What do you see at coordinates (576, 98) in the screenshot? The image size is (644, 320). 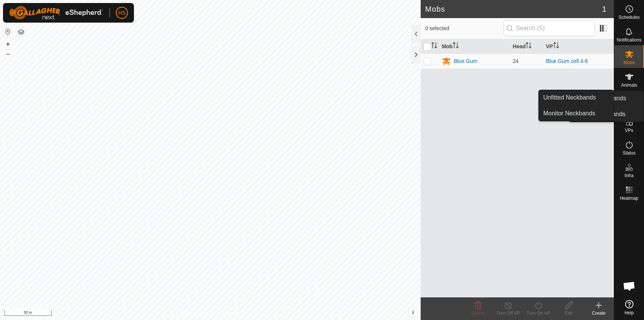 I see `li: Unfitted Neckbands` at bounding box center [576, 98].